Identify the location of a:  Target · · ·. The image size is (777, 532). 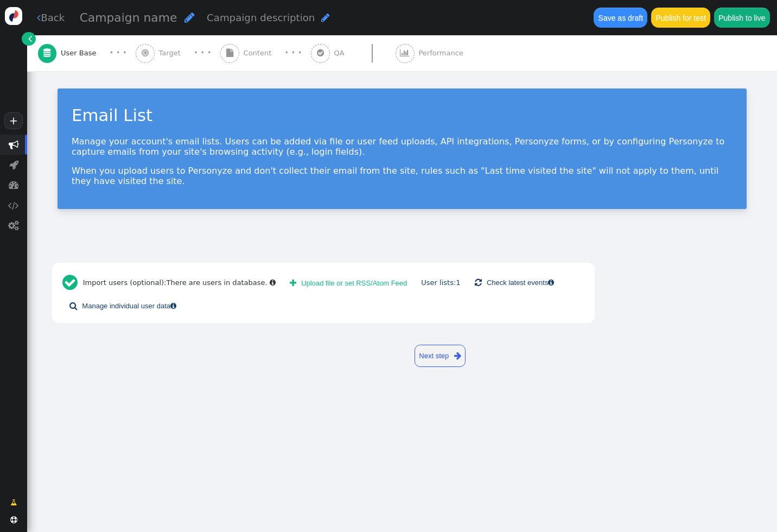
(178, 53).